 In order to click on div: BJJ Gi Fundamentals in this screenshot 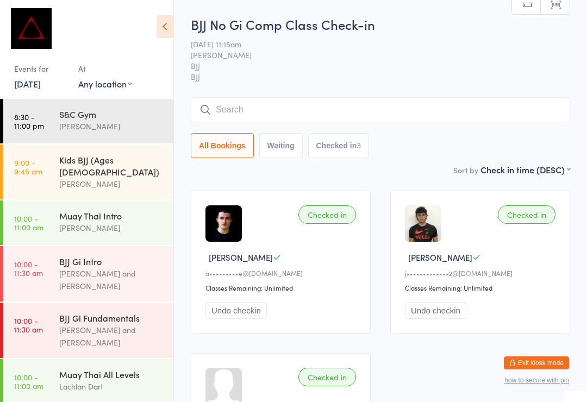, I will do `click(111, 318)`.